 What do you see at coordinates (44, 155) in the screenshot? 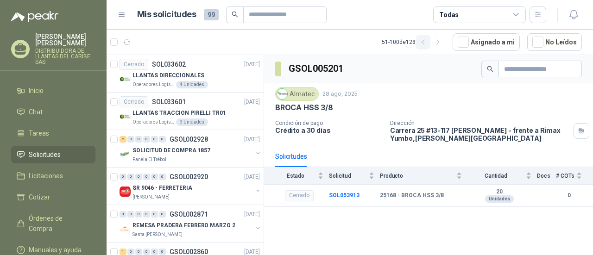
I see `span: Solicitudes` at bounding box center [44, 155].